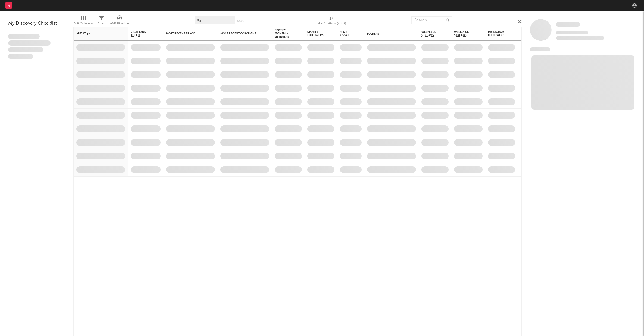 This screenshot has height=336, width=644. I want to click on span: Praesent ac interdum, so click(26, 49).